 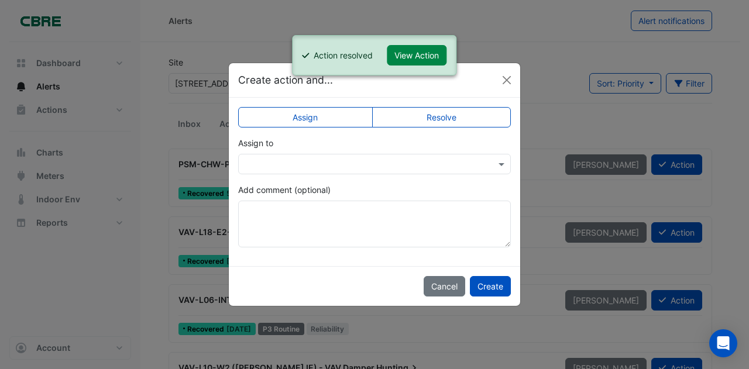 I want to click on h5: Create action and..., so click(x=286, y=80).